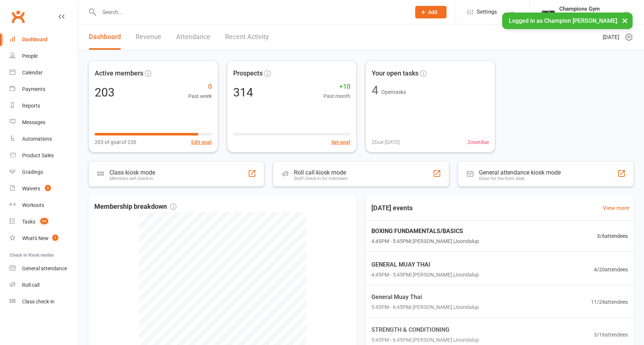 Image resolution: width=644 pixels, height=345 pixels. What do you see at coordinates (591, 9) in the screenshot?
I see `div: Champions Gym` at bounding box center [591, 9].